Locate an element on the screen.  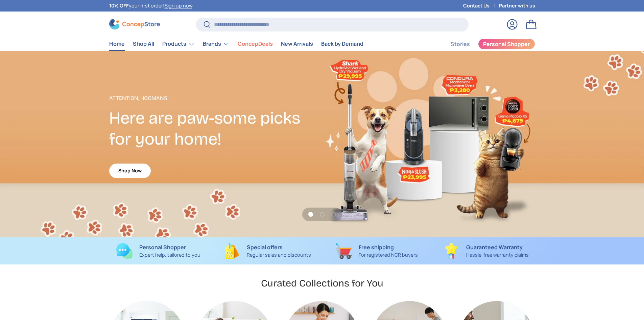
img: ConcepStore is located at coordinates (135, 24).